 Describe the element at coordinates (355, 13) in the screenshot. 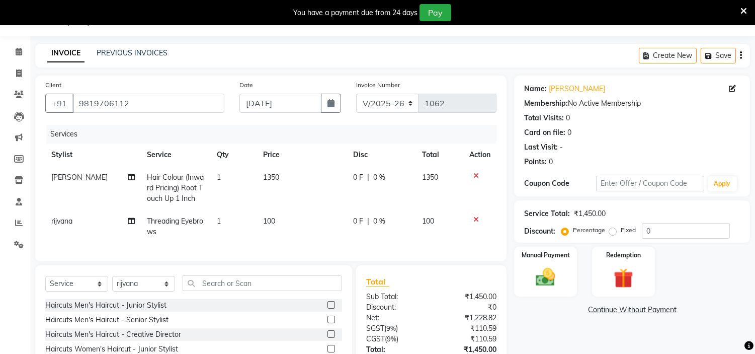

I see `div: You have a payment due from 24 days` at that location.